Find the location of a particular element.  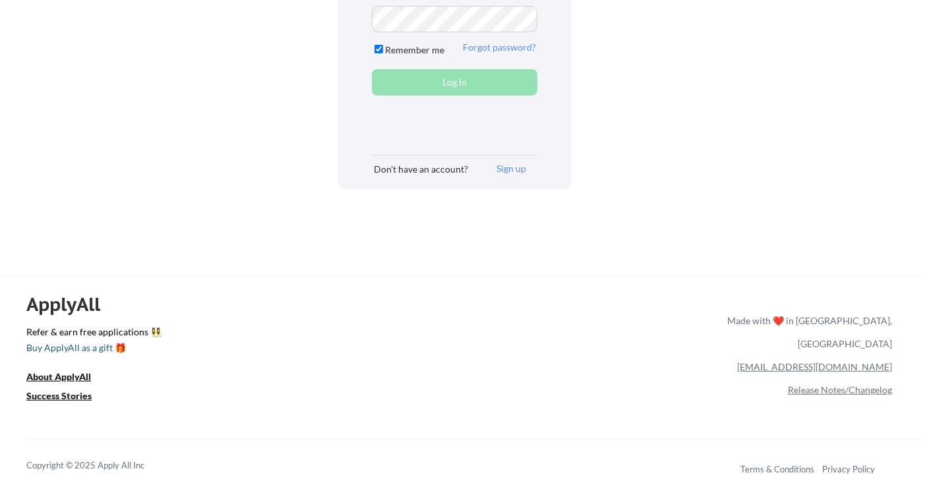

div: Don't have an account? is located at coordinates (426, 169).